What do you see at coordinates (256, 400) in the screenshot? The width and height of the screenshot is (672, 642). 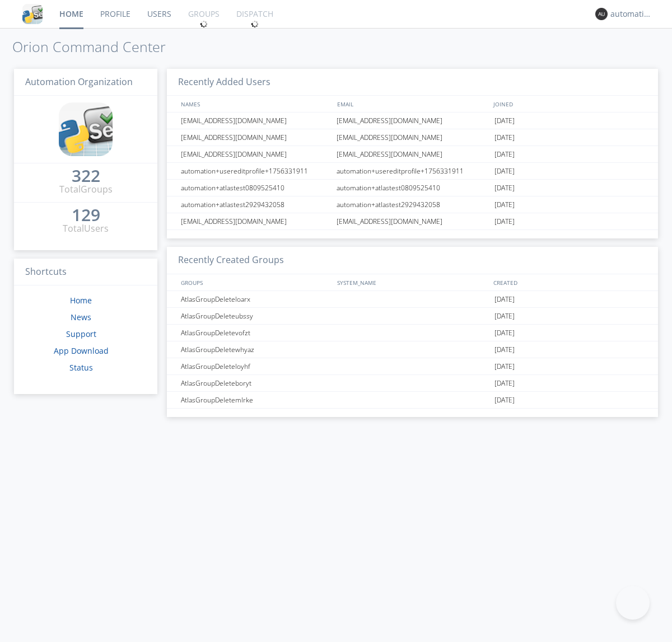 I see `div: AtlasGroupDeletemlrke` at bounding box center [256, 400].